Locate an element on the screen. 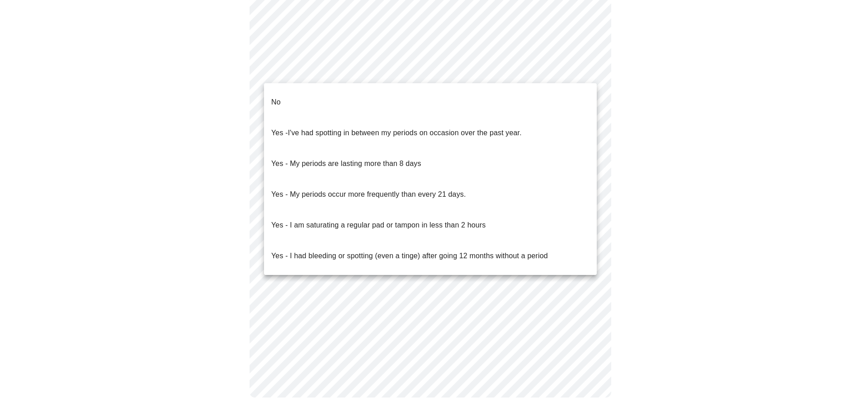 The image size is (868, 412). p: Yes - is located at coordinates (396, 133).